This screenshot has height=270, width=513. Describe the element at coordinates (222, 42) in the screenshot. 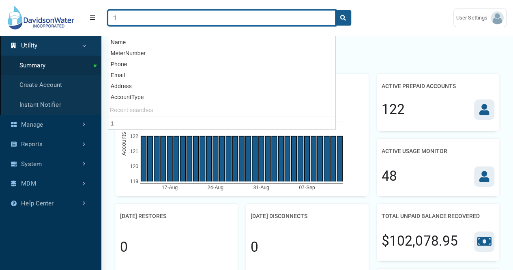

I see `div: Name` at that location.